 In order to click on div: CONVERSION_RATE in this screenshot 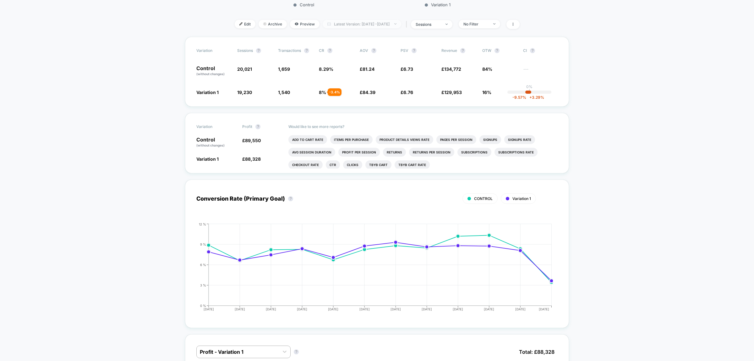, I will do `click(371, 269)`.